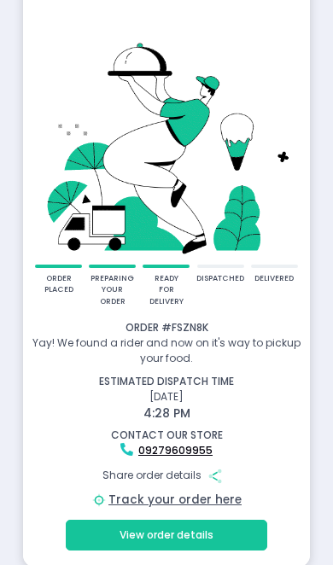 This screenshot has height=565, width=333. Describe the element at coordinates (59, 284) in the screenshot. I see `div: order placed` at that location.